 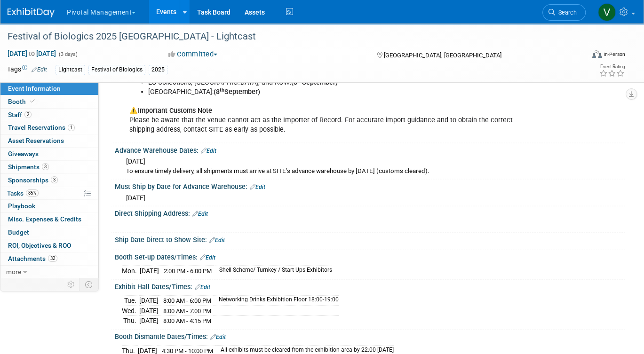 I want to click on b: September), so click(x=242, y=92).